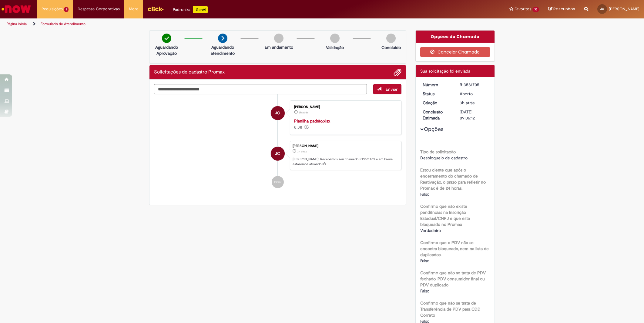  I want to click on div: R13581705, so click(473, 85).